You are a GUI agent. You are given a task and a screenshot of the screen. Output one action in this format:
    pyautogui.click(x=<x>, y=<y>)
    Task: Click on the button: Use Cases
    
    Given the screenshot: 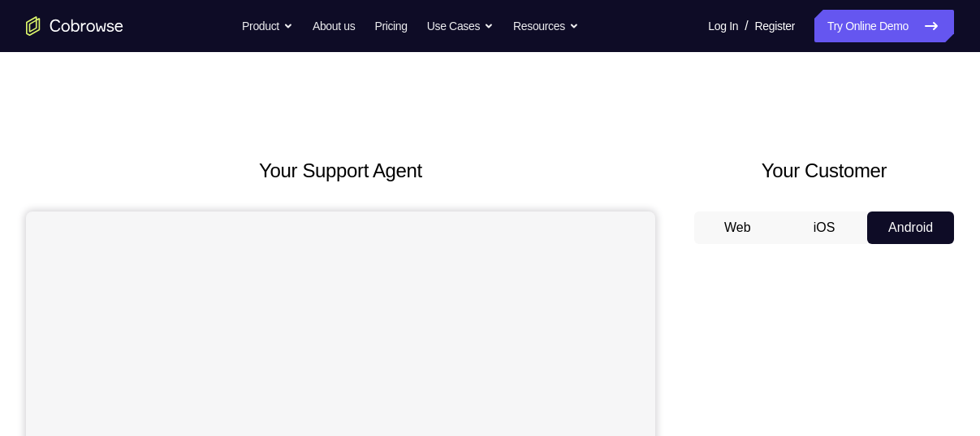 What is the action you would take?
    pyautogui.click(x=461, y=26)
    